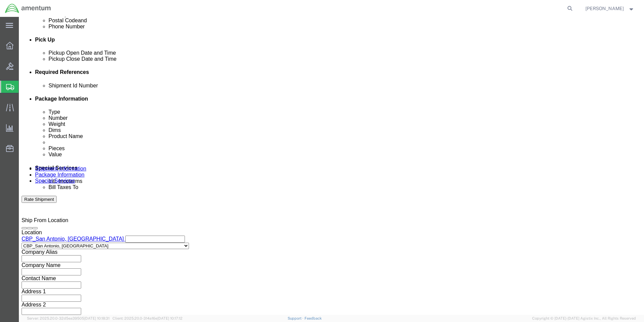  What do you see at coordinates (68, 318) in the screenshot?
I see `span: Server: 2025.20.0-32d5ea39505` at bounding box center [68, 318].